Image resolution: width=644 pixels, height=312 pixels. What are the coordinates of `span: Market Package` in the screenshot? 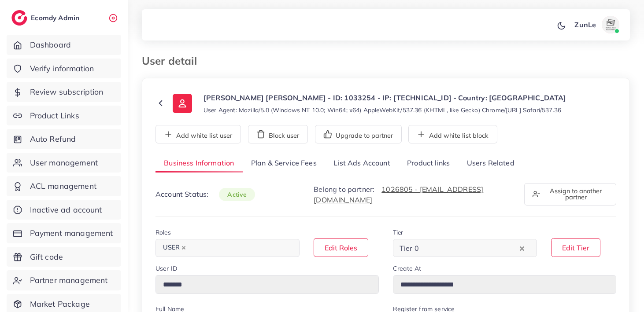 It's located at (60, 304).